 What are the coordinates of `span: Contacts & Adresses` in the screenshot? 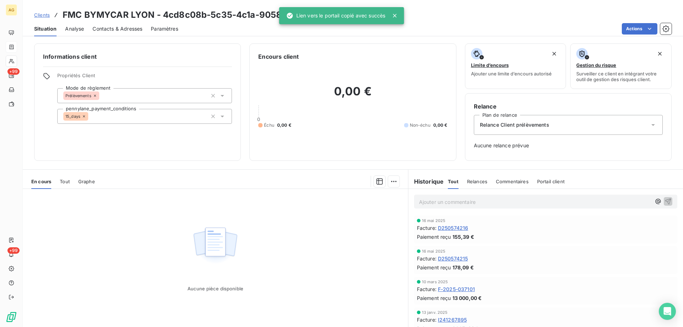 It's located at (117, 29).